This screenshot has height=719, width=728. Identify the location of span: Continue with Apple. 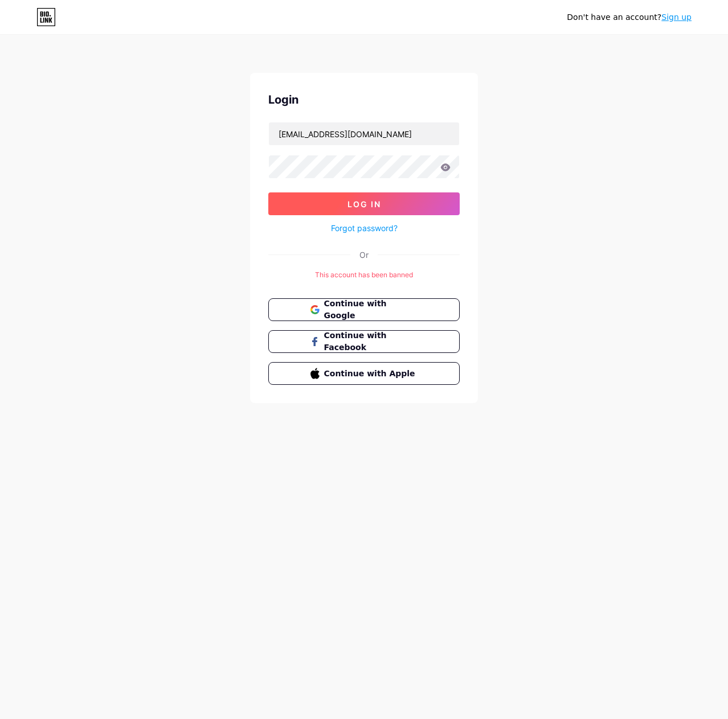
(371, 373).